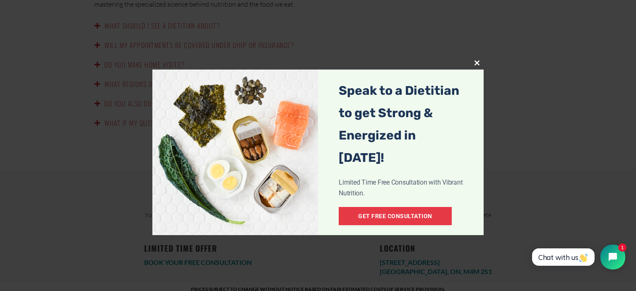 This screenshot has height=291, width=636. I want to click on button: Open chat widget, so click(90, 19).